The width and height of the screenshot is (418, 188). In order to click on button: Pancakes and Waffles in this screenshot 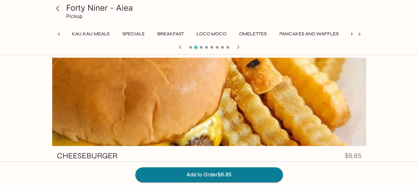, I will do `click(309, 34)`.